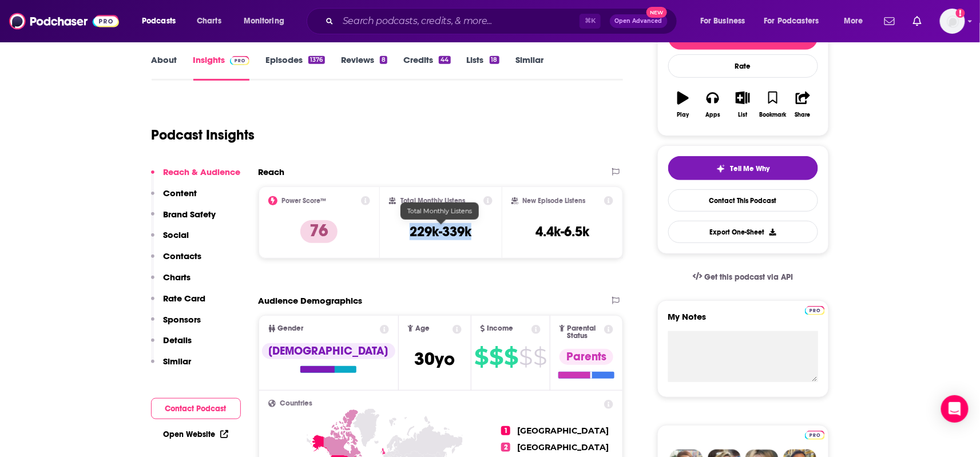 This screenshot has height=457, width=980. I want to click on span: 1, so click(506, 431).